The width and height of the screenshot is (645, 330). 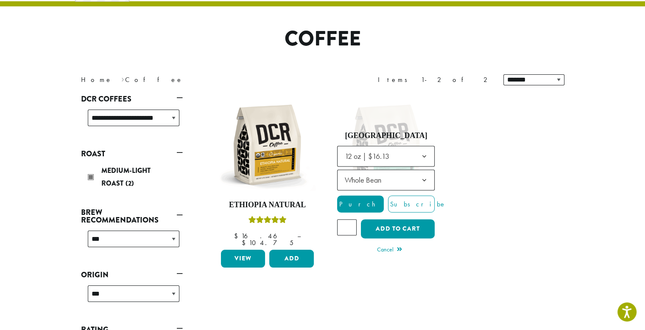 What do you see at coordinates (398, 228) in the screenshot?
I see `button: Add to cart` at bounding box center [398, 228].